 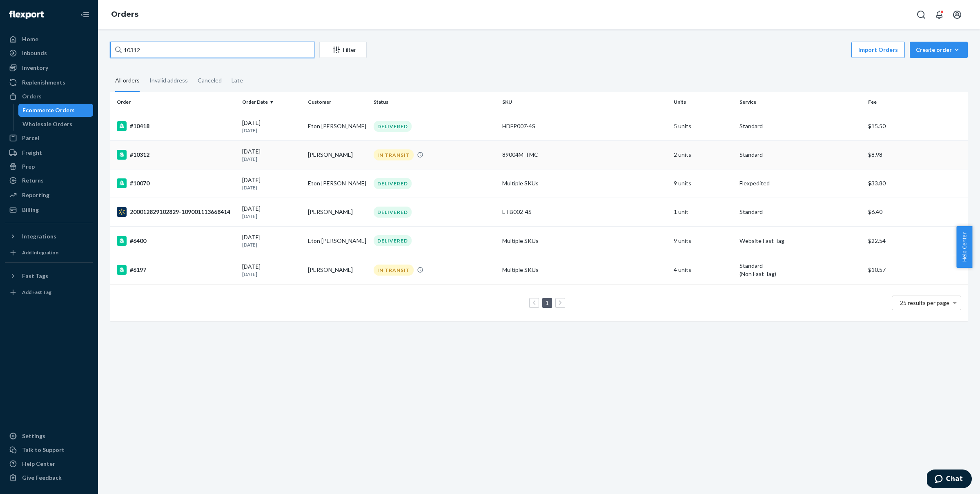 I want to click on ol: breadcrumbs, so click(x=125, y=15).